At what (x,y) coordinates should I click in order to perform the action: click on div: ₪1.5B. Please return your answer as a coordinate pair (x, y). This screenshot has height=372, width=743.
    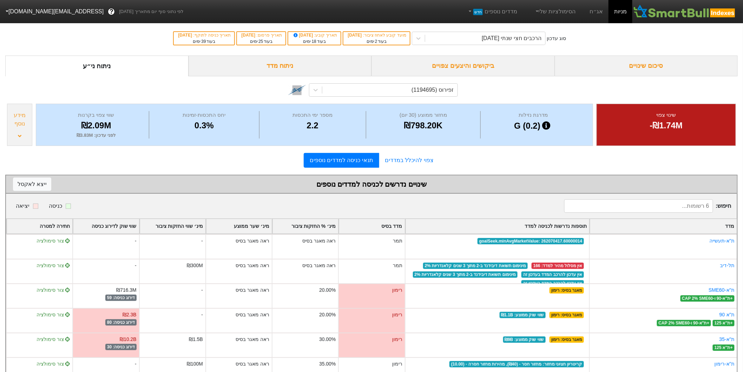
    Looking at the image, I should click on (196, 339).